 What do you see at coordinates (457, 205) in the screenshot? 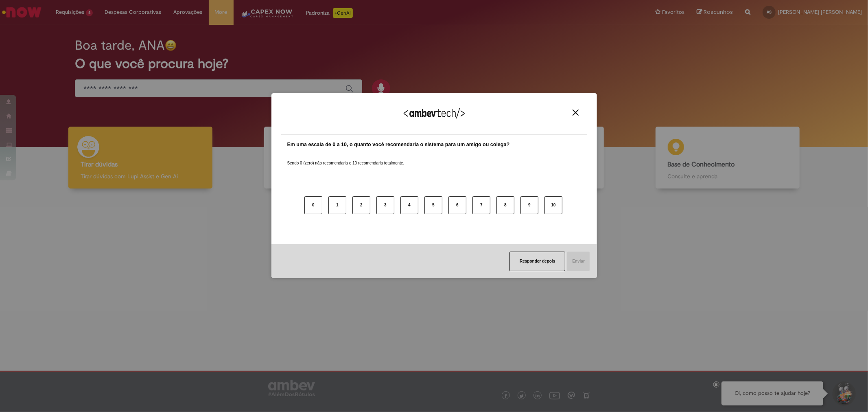
I see `button: 6` at bounding box center [457, 205].